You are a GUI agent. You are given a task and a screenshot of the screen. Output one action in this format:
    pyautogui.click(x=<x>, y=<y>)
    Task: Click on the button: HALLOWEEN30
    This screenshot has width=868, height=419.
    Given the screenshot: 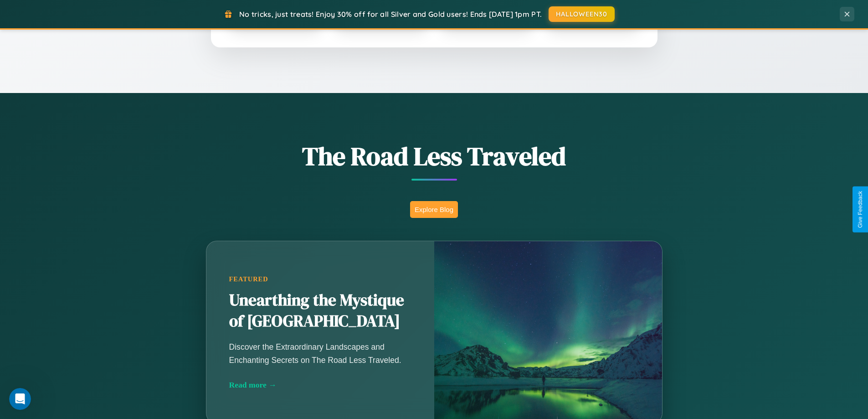 What is the action you would take?
    pyautogui.click(x=582, y=14)
    